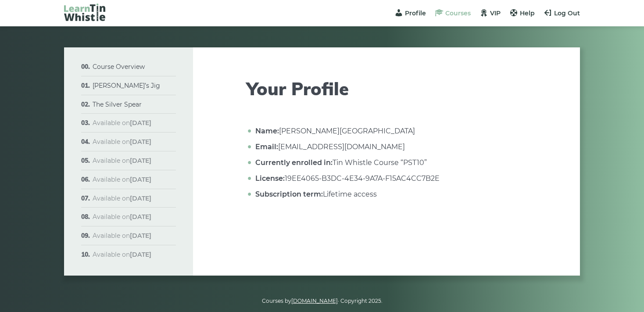 Image resolution: width=644 pixels, height=312 pixels. Describe the element at coordinates (117, 104) in the screenshot. I see `a: The Silver Spear` at that location.